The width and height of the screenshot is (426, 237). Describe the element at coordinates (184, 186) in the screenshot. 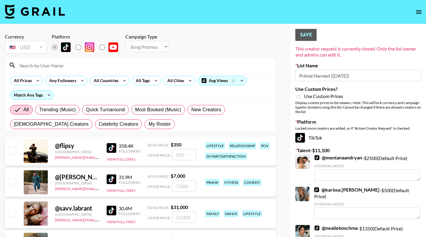

I see `input: 7,000` at that location.